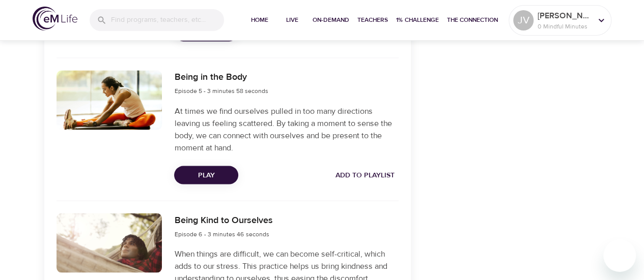  What do you see at coordinates (365, 175) in the screenshot?
I see `button: Add to Playlist` at bounding box center [365, 175].